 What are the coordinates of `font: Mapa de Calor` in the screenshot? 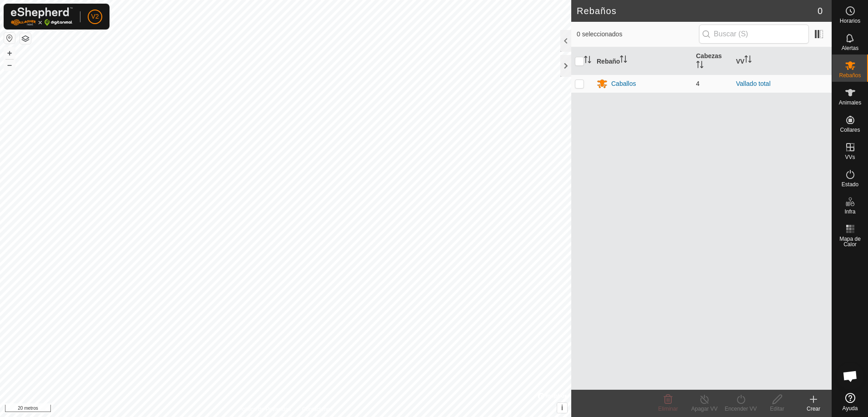 It's located at (849, 242).